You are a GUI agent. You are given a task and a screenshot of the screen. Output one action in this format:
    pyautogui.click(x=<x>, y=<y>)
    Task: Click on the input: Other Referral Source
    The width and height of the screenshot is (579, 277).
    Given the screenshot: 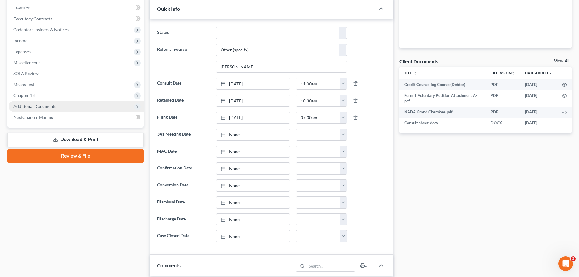 What is the action you would take?
    pyautogui.click(x=282, y=67)
    